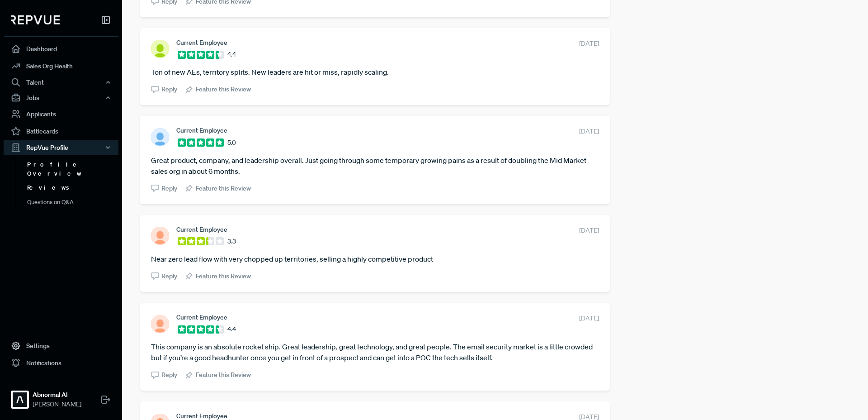  What do you see at coordinates (61, 363) in the screenshot?
I see `a: Notifications` at bounding box center [61, 363].